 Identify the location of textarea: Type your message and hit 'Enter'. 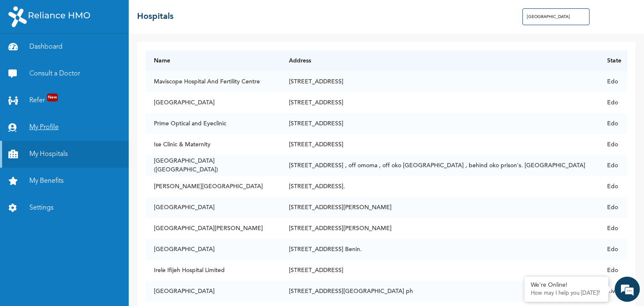
(82, 246).